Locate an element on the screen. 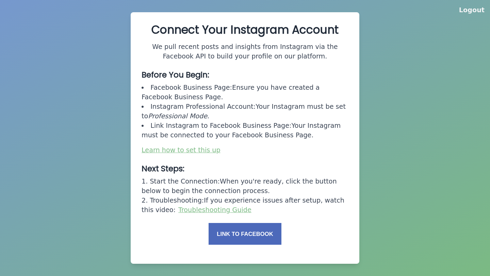 Image resolution: width=490 pixels, height=276 pixels. span: Professional Mode is located at coordinates (178, 116).